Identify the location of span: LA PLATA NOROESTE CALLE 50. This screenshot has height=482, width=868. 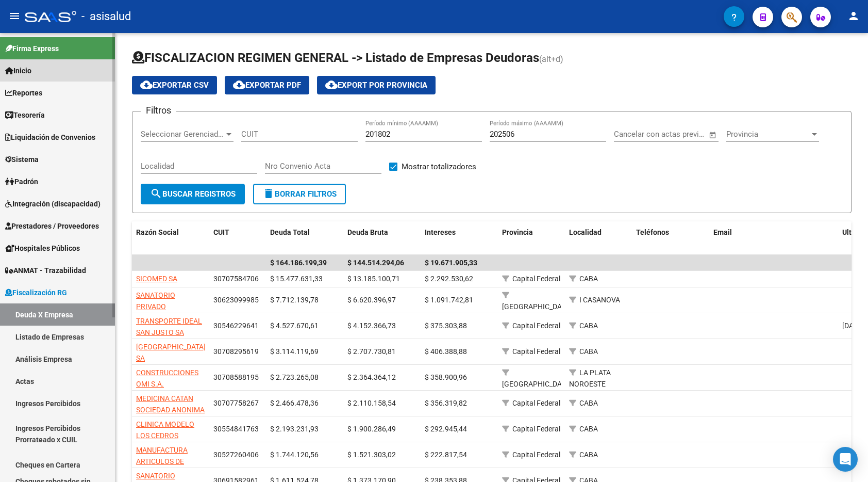
(589, 385).